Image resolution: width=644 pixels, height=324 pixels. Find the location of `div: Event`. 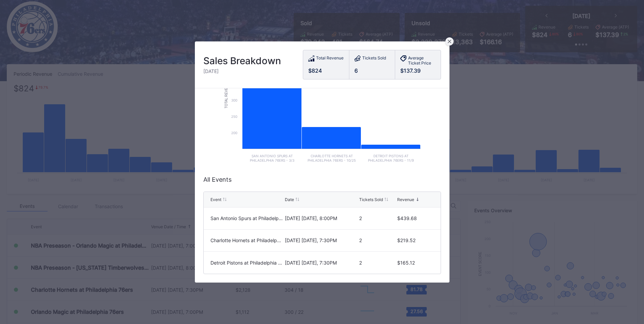

div: Event is located at coordinates (216, 199).